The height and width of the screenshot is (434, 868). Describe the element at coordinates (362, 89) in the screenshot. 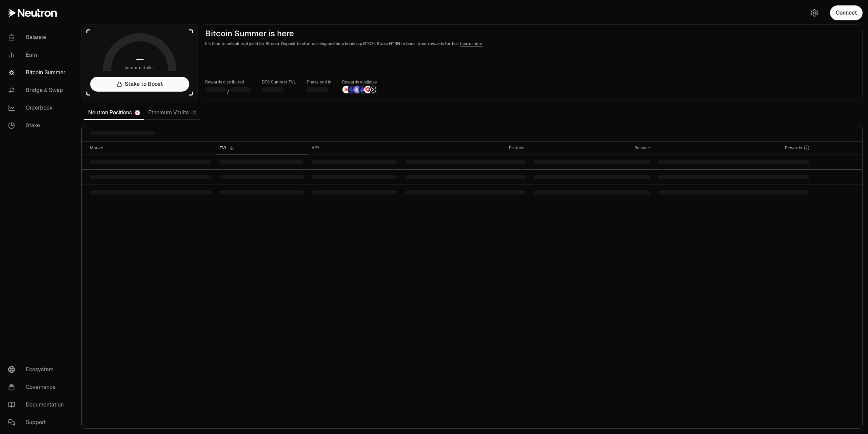

I see `img: Bedrock Diamonds` at that location.